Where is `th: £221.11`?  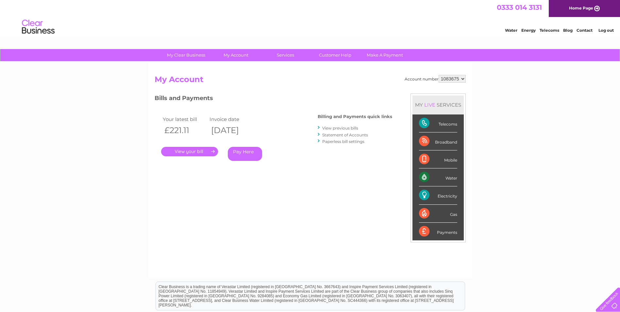 th: £221.11 is located at coordinates (185, 130).